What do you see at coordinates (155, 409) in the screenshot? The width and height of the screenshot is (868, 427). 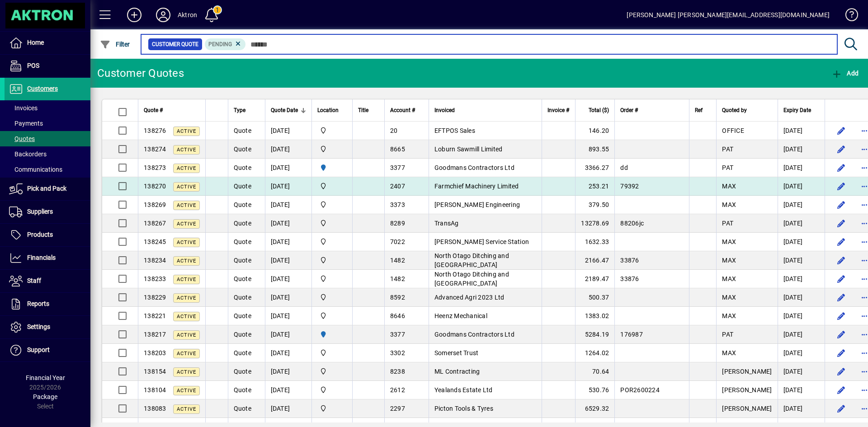 I see `span: 138083` at bounding box center [155, 409].